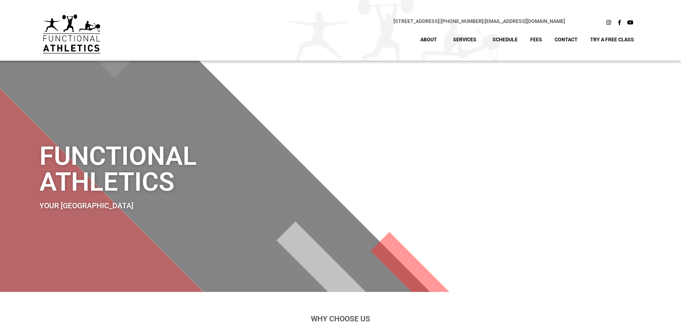 This screenshot has height=330, width=681. Describe the element at coordinates (467, 40) in the screenshot. I see `a: Services` at that location.